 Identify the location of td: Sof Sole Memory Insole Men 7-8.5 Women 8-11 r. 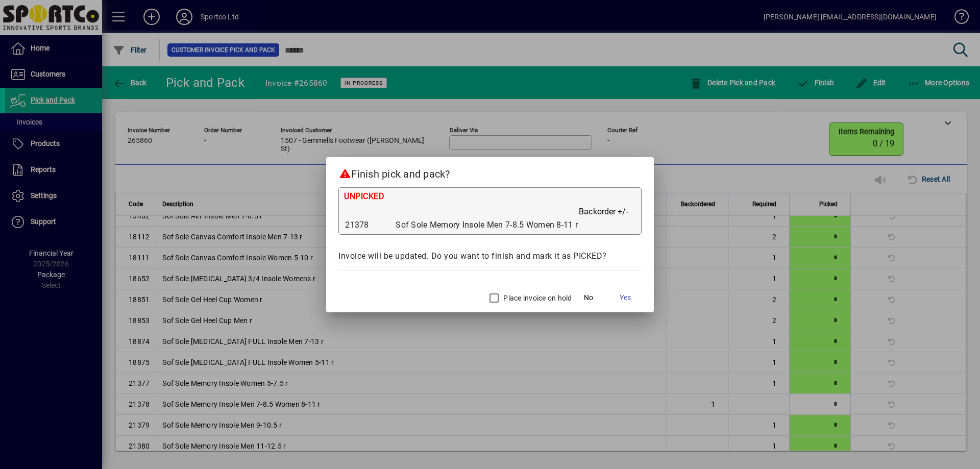
(486, 225).